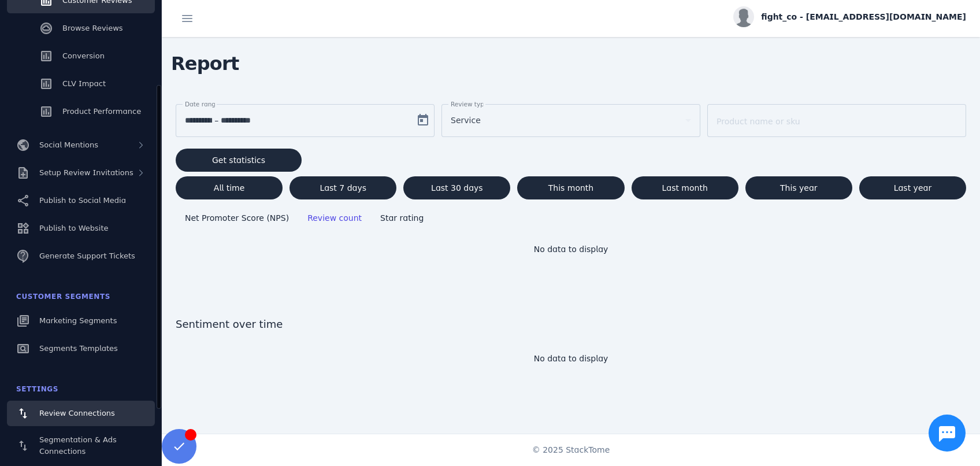 This screenshot has width=980, height=466. What do you see at coordinates (73, 228) in the screenshot?
I see `span: Publish to Website` at bounding box center [73, 228].